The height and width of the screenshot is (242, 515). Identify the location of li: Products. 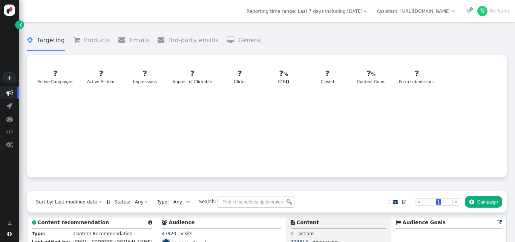
(92, 40).